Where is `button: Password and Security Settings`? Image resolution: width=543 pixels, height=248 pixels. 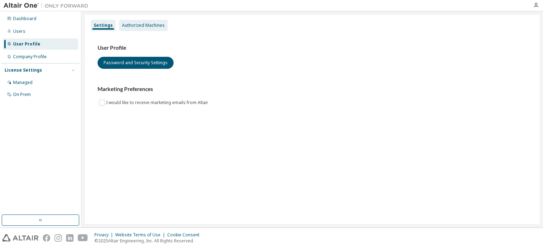
button: Password and Security Settings is located at coordinates (135, 63).